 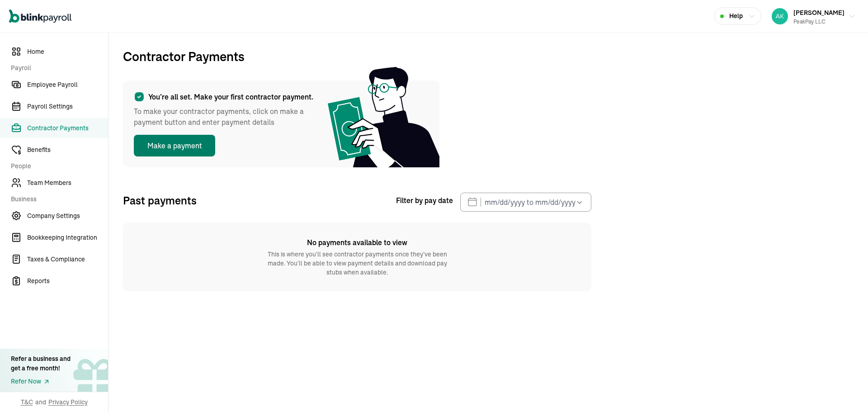 What do you see at coordinates (41, 382) in the screenshot?
I see `a: Refer Now` at bounding box center [41, 382].